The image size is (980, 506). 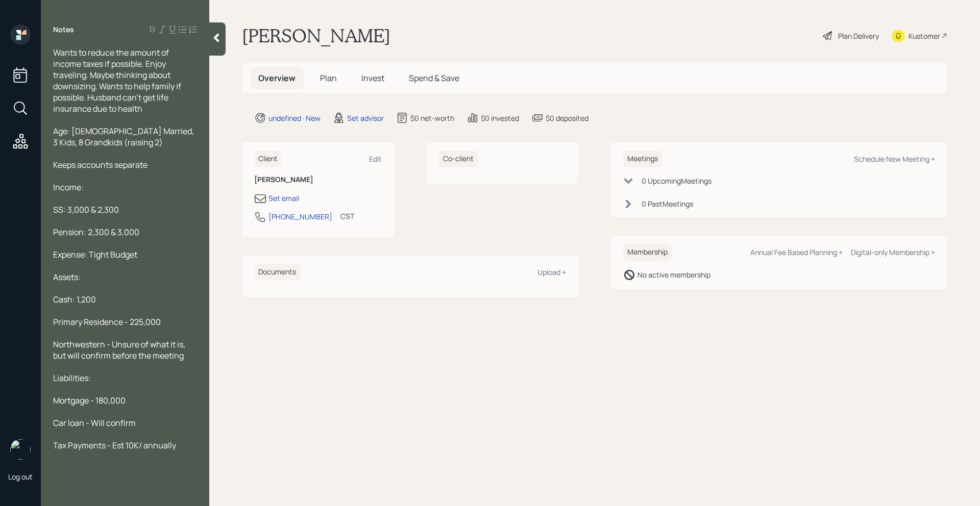 What do you see at coordinates (68, 188) in the screenshot?
I see `span: Income:` at bounding box center [68, 188].